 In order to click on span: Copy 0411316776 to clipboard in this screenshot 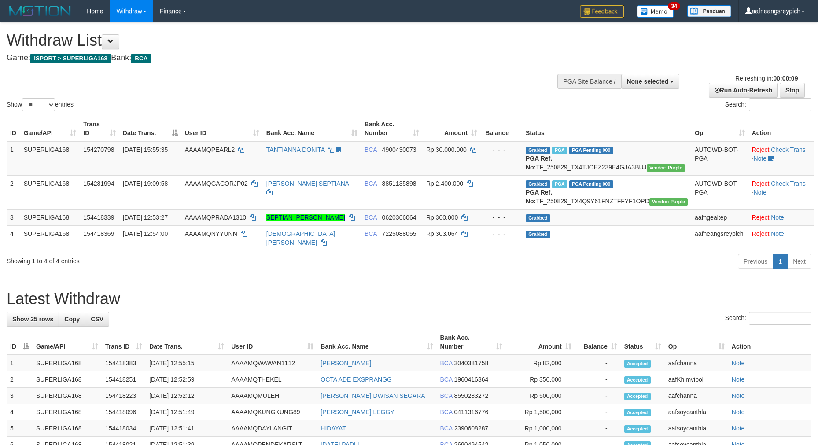, I will do `click(471, 412)`.